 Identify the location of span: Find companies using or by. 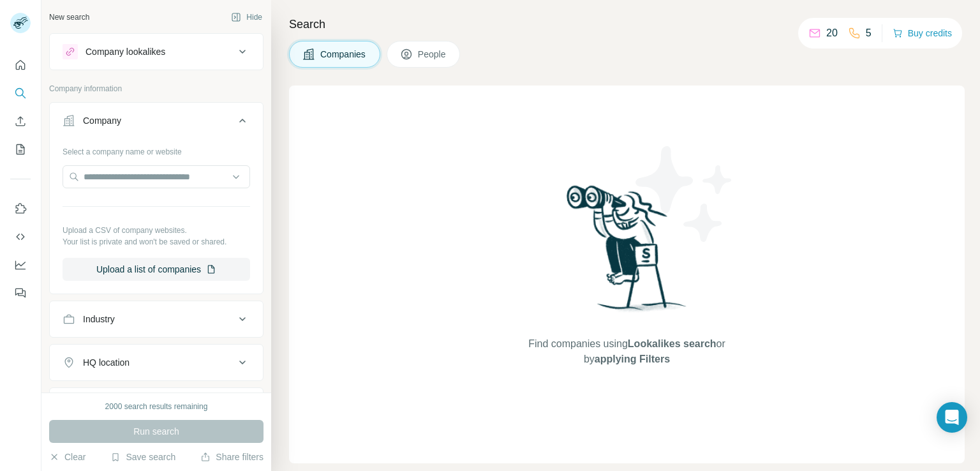
(626, 351).